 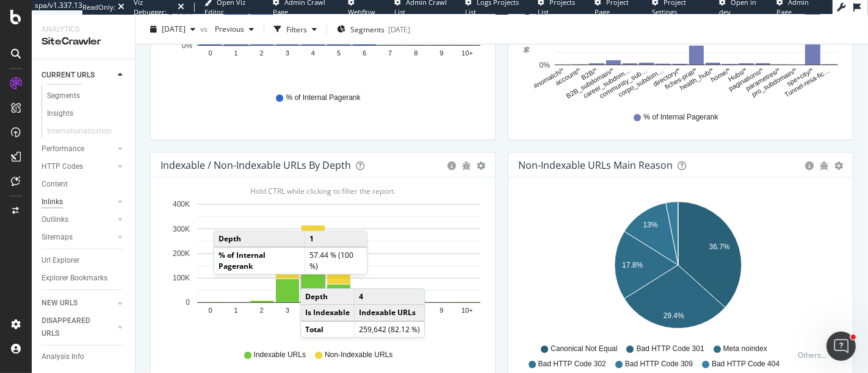 I want to click on text: 4, so click(x=313, y=54).